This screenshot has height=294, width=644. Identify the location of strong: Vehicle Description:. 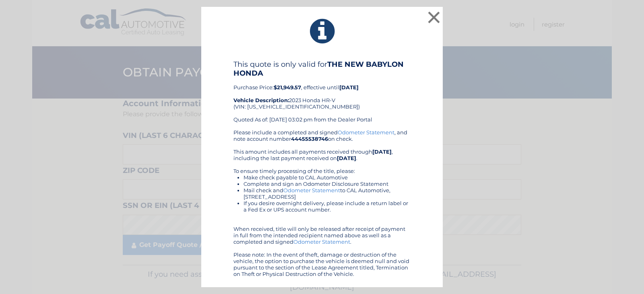
(261, 100).